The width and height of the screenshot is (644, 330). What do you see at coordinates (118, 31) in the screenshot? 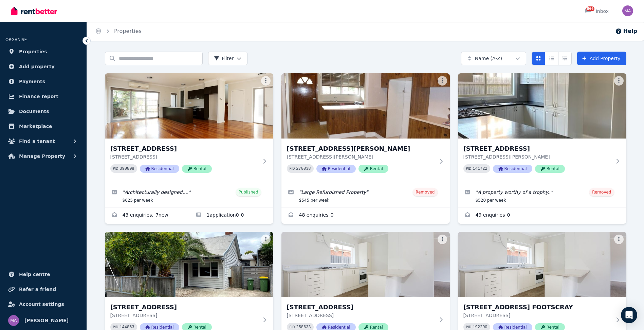
I see `nav: Breadcrumb` at bounding box center [118, 31].